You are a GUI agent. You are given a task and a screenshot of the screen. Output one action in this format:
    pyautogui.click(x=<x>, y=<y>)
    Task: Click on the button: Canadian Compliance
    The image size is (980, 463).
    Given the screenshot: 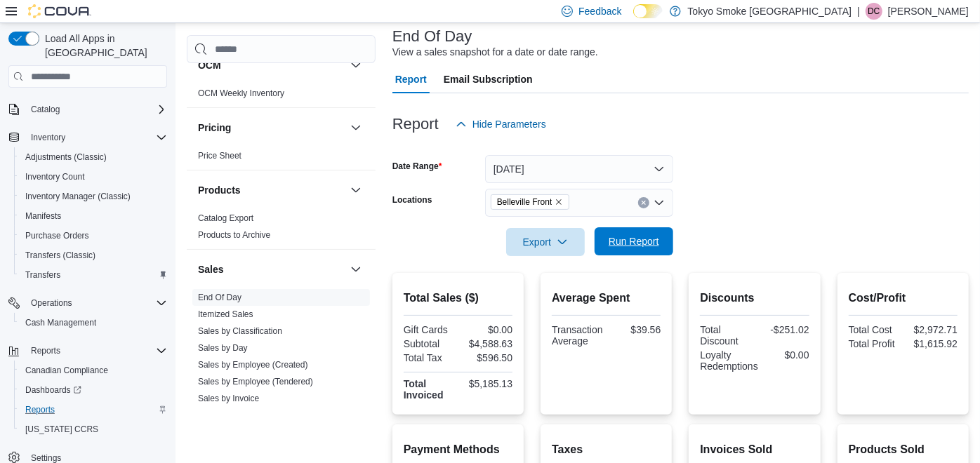 What is the action you would take?
    pyautogui.click(x=93, y=371)
    